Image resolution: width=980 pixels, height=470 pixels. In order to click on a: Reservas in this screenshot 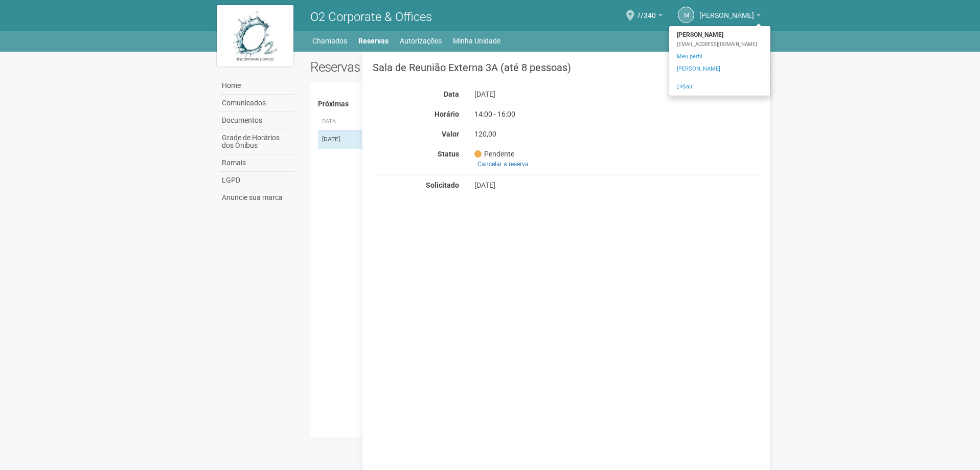, I will do `click(373, 41)`.